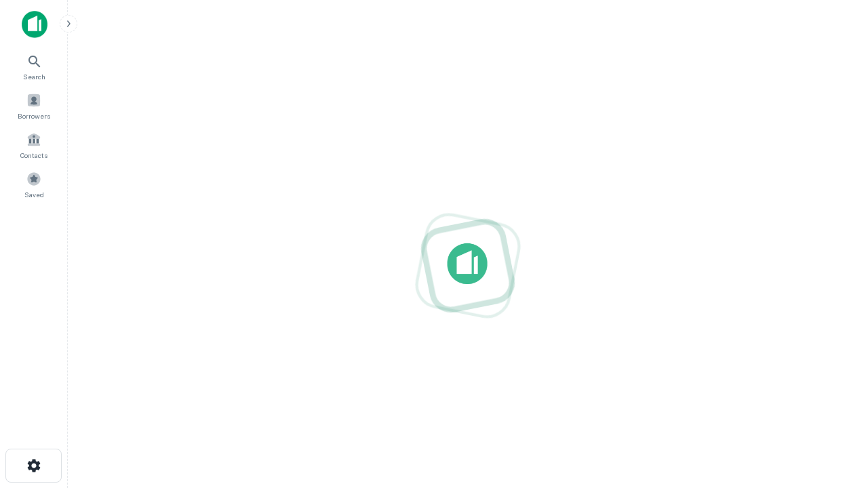 The height and width of the screenshot is (488, 868). I want to click on span: Contacts, so click(34, 155).